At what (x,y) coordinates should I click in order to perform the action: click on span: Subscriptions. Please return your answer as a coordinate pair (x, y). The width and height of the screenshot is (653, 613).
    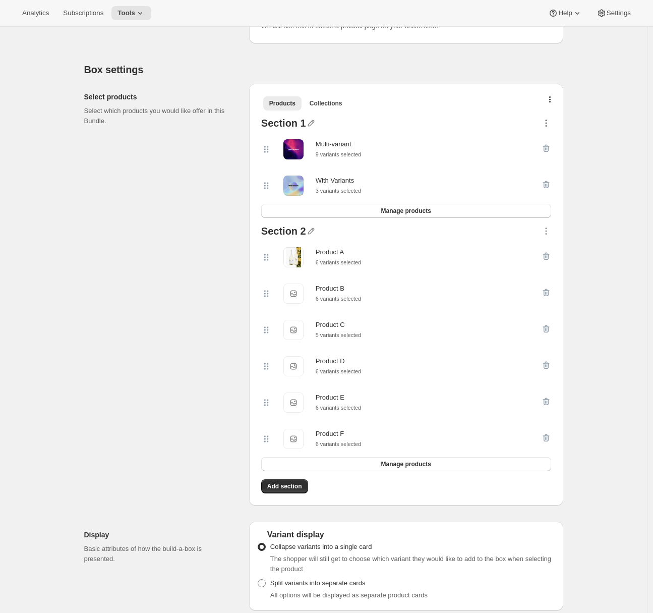
    Looking at the image, I should click on (83, 13).